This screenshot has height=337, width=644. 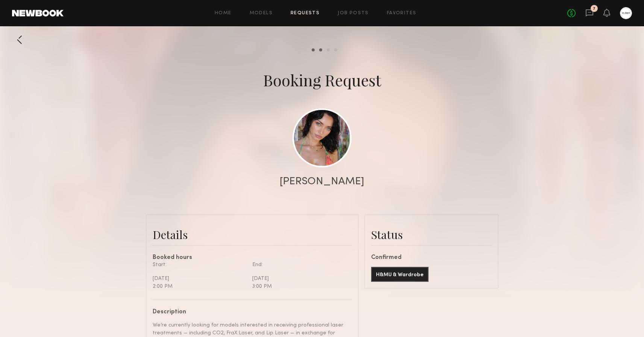 What do you see at coordinates (261, 13) in the screenshot?
I see `a: Models` at bounding box center [261, 13].